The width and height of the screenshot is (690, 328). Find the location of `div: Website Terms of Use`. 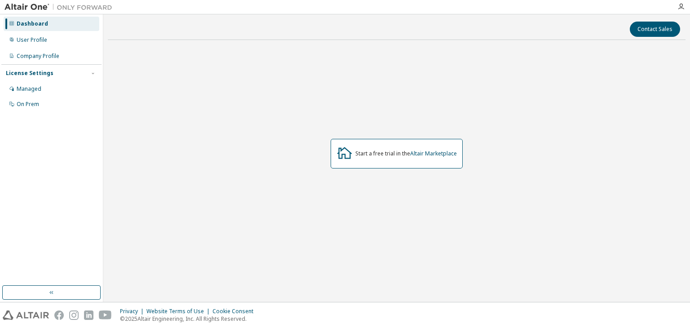

div: Website Terms of Use is located at coordinates (179, 311).